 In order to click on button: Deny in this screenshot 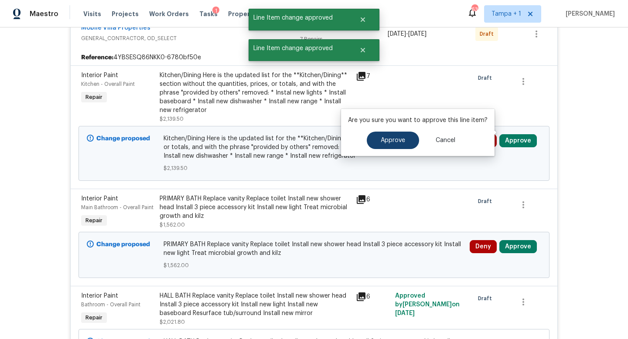, I will do `click(483, 247)`.